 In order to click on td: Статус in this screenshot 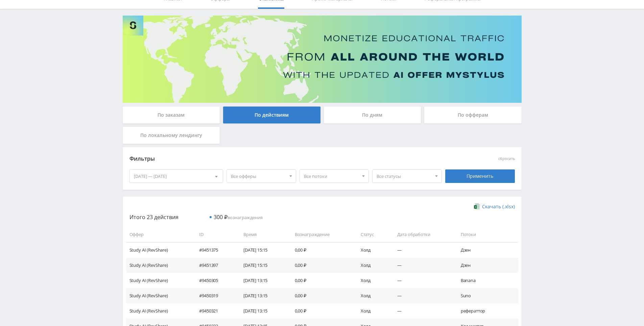, I will do `click(372, 234)`.